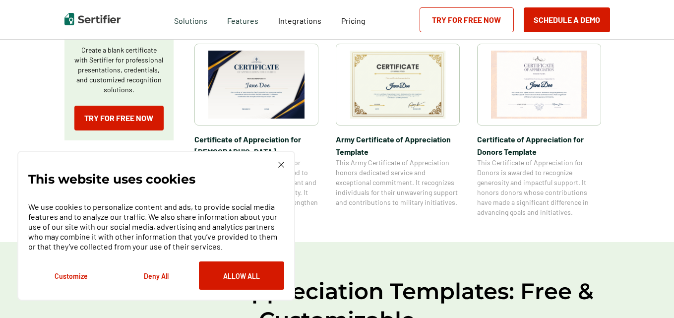 The width and height of the screenshot is (674, 318). I want to click on span: Features, so click(243, 19).